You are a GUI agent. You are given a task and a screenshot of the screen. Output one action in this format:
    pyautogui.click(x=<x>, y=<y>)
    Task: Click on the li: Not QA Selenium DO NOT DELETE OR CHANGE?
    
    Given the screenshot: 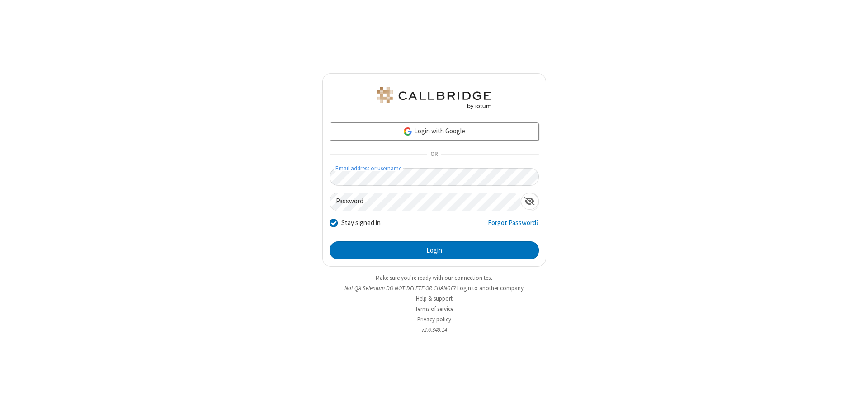 What is the action you would take?
    pyautogui.click(x=434, y=287)
    